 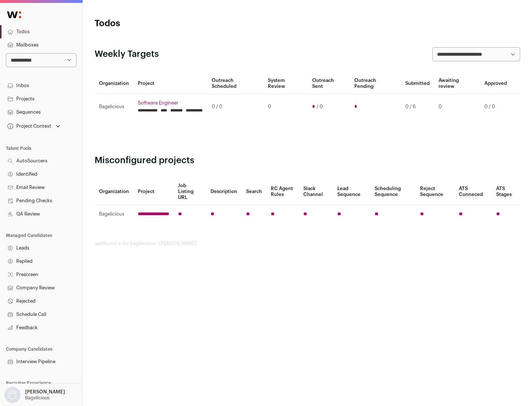 I want to click on th: Outreach Pending, so click(x=375, y=84).